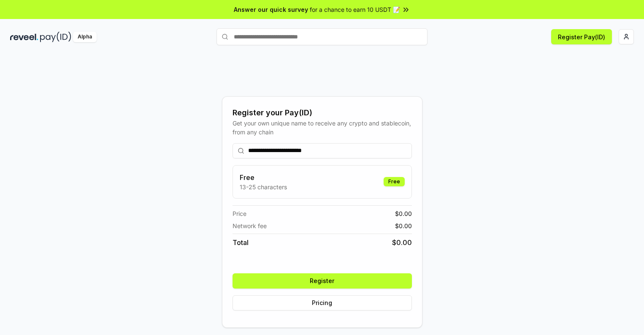 The image size is (644, 335). Describe the element at coordinates (263, 177) in the screenshot. I see `h3: Free` at that location.